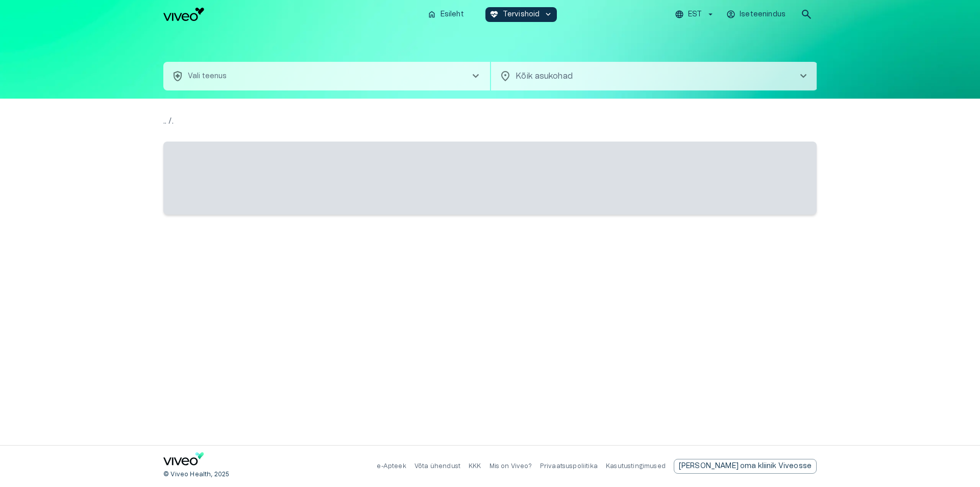  Describe the element at coordinates (327, 76) in the screenshot. I see `button: health_and_safetyVali teenuschevron_right` at that location.